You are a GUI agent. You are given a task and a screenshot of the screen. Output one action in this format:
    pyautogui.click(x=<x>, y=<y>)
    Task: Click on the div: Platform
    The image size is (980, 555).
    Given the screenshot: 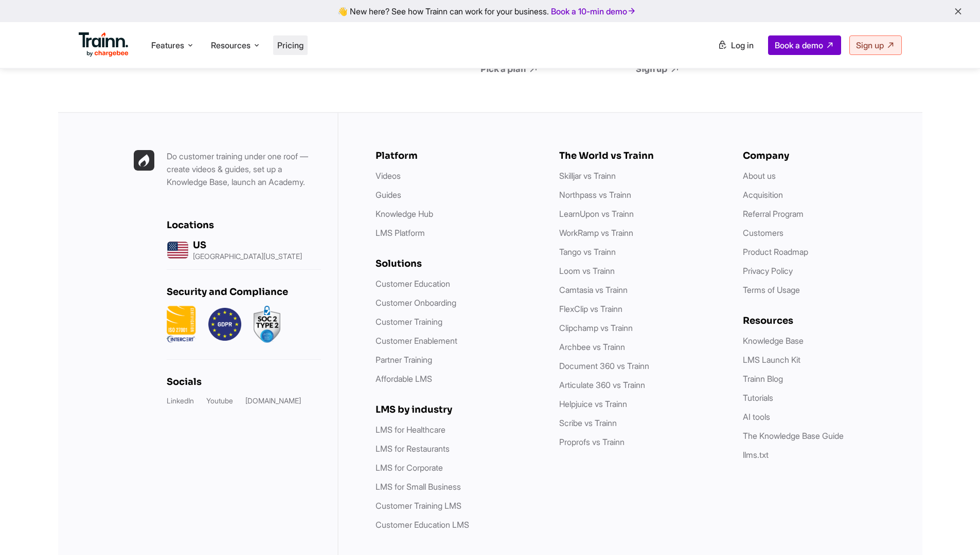 What is the action you would take?
    pyautogui.click(x=456, y=156)
    